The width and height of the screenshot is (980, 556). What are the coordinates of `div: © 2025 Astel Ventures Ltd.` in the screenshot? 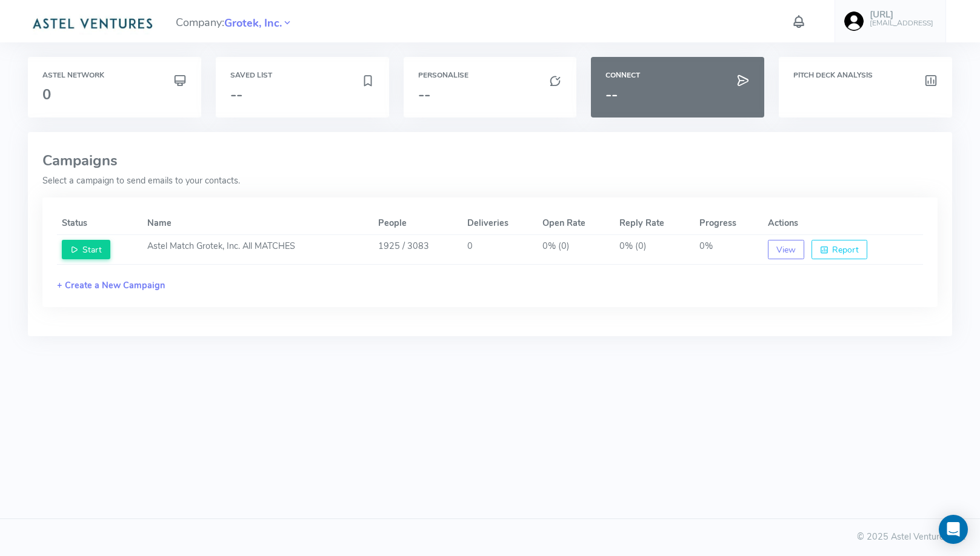 It's located at (490, 538).